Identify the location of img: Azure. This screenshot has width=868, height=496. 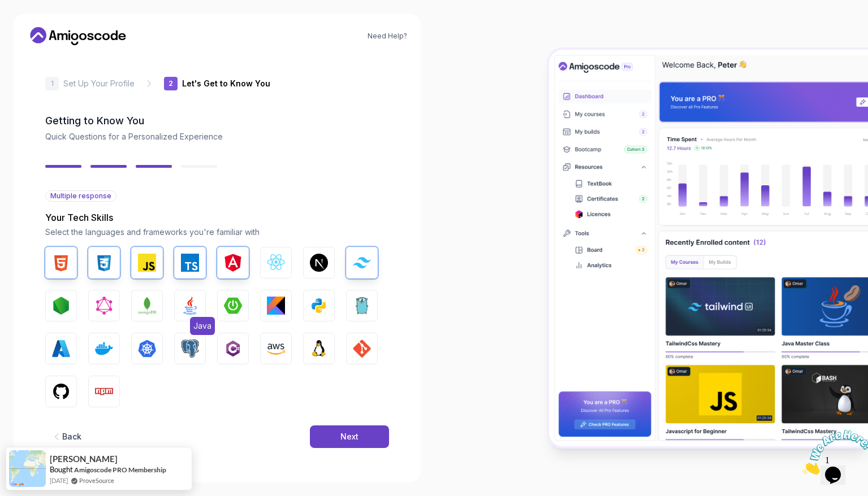
(61, 349).